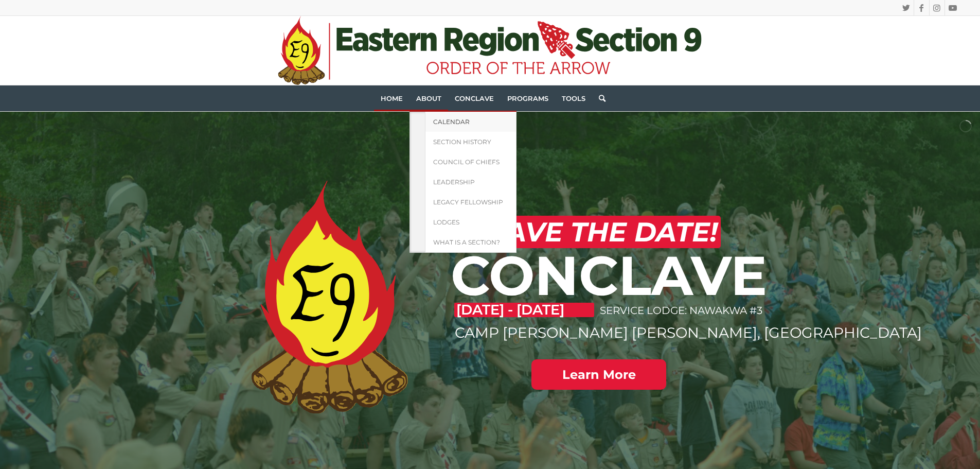 The image size is (980, 469). I want to click on span: Conclave, so click(474, 98).